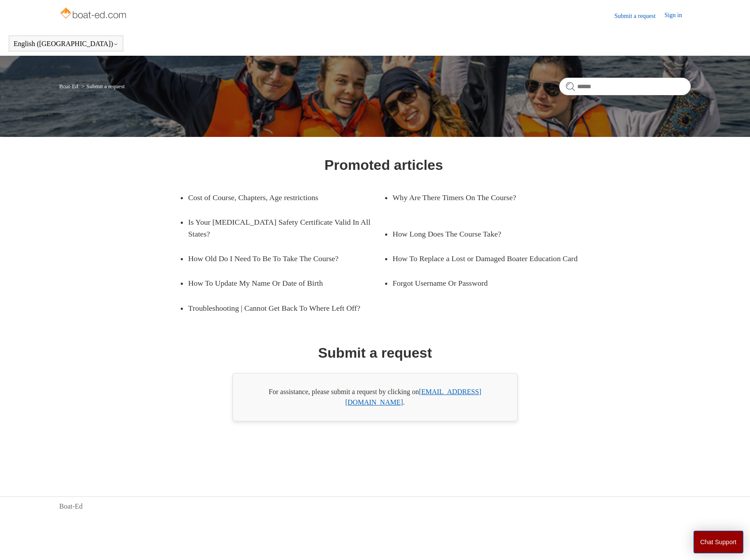 The height and width of the screenshot is (560, 750). What do you see at coordinates (375, 397) in the screenshot?
I see `div: For assistance, please submit a request by clicking on .` at bounding box center [375, 397].